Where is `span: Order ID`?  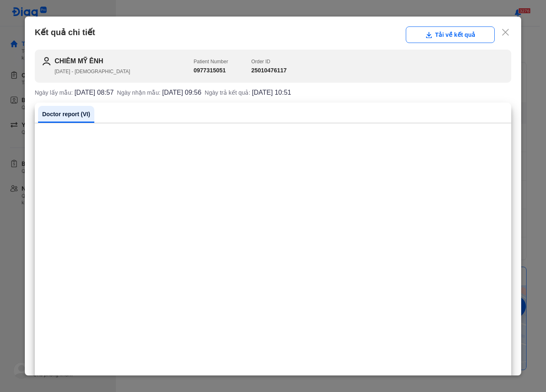
span: Order ID is located at coordinates (261, 62).